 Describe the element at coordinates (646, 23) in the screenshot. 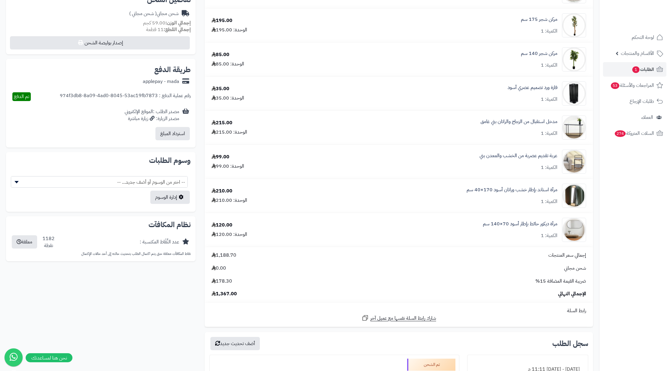

I see `img: logo-2.png` at that location.